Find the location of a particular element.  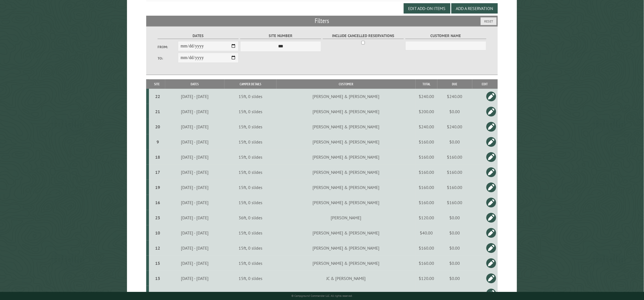

th: Customer is located at coordinates (346, 84).